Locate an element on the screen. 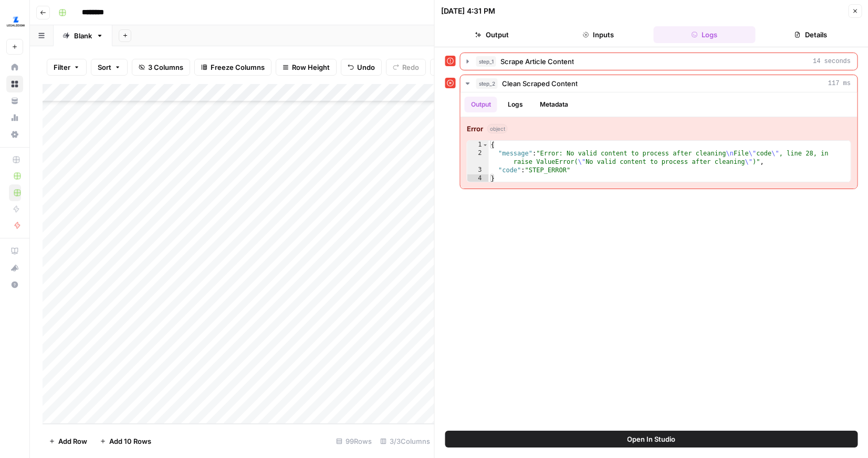 This screenshot has height=458, width=868. span: Redo is located at coordinates (411, 67).